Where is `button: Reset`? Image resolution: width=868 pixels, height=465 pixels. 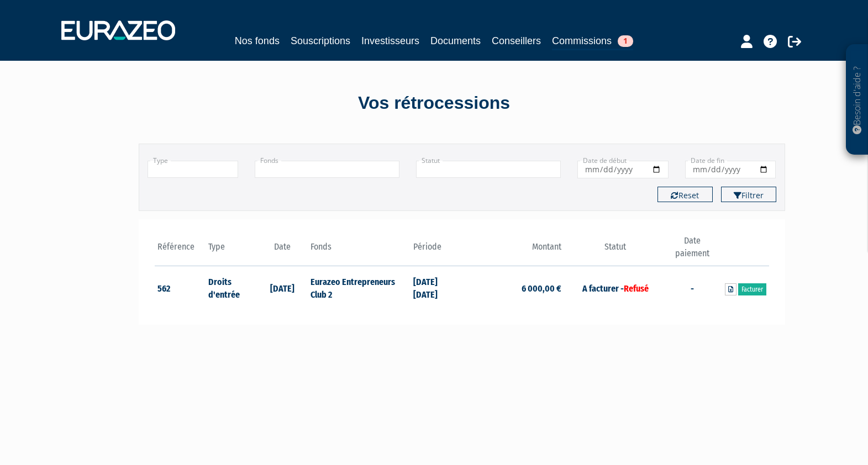
button: Reset is located at coordinates (686, 194).